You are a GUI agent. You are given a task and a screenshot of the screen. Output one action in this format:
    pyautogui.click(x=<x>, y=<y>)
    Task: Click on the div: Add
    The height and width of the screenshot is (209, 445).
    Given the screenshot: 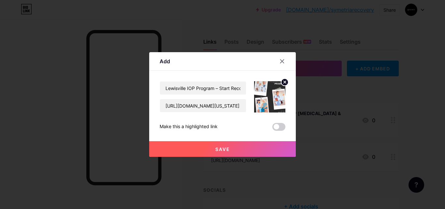 What is the action you would take?
    pyautogui.click(x=165, y=61)
    